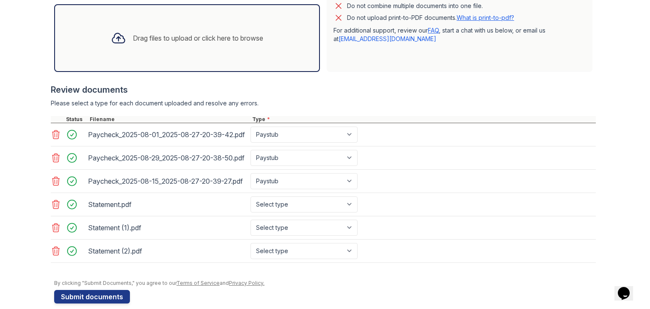 This screenshot has height=309, width=650. What do you see at coordinates (92, 296) in the screenshot?
I see `button: Submit documents` at bounding box center [92, 296].